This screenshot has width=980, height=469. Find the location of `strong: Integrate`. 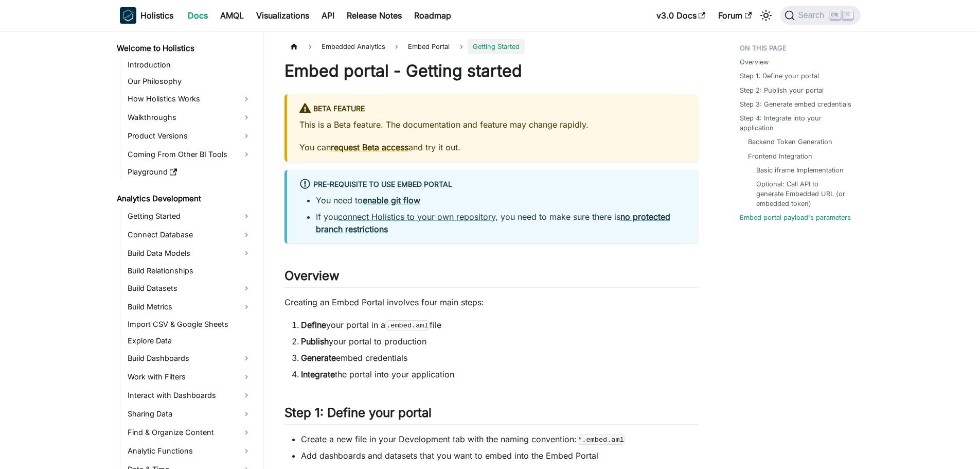

strong: Integrate is located at coordinates (318, 374).